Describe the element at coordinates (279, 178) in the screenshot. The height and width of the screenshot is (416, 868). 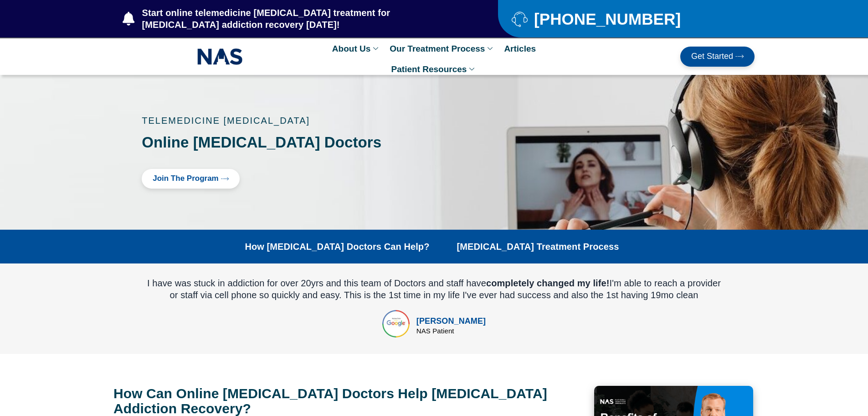
I see `div: Click here to Join Suboxone Treatment Program with our Top Rated Online Suboxone Doctors` at that location.